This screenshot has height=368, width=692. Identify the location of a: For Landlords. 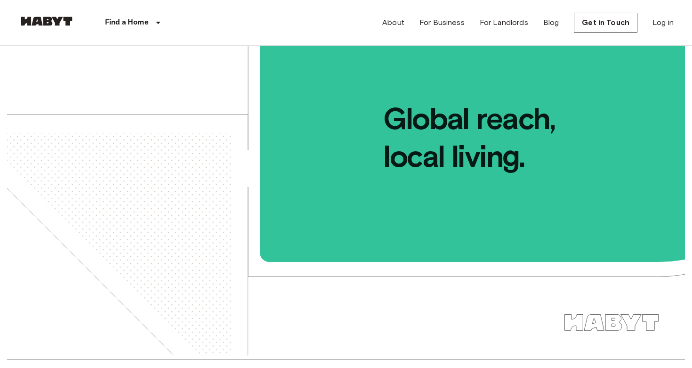
(504, 23).